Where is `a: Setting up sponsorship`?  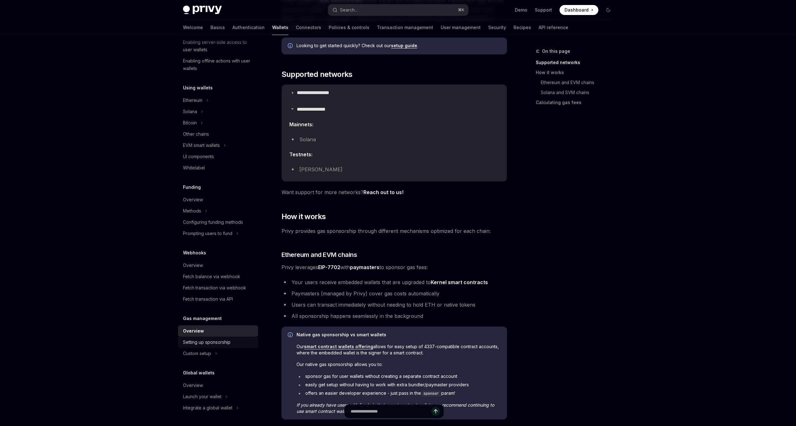
a: Setting up sponsorship is located at coordinates (218, 343).